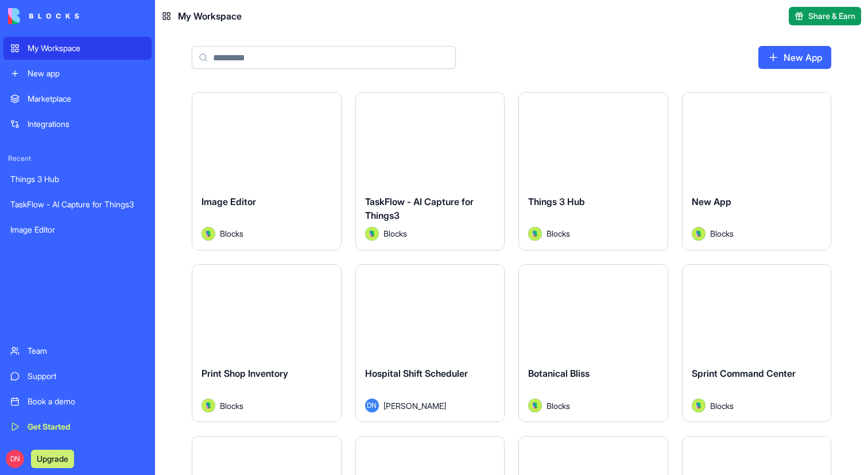 Image resolution: width=868 pixels, height=475 pixels. I want to click on div: Things 3 Hub, so click(77, 179).